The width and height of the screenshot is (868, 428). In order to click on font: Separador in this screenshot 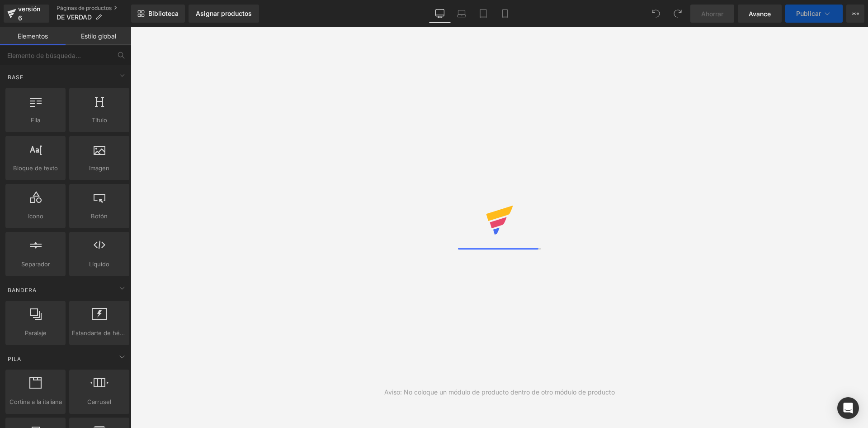, I will do `click(36, 263)`.